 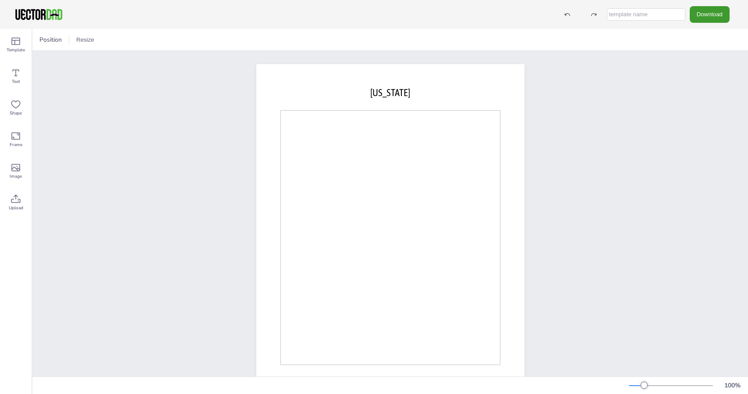 I want to click on button: Download, so click(x=710, y=14).